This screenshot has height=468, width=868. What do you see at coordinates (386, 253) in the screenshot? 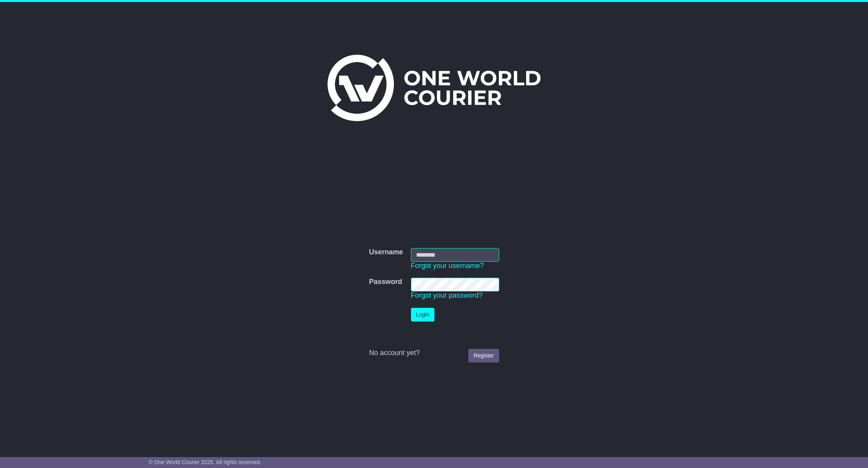
I see `label: Username` at bounding box center [386, 253].